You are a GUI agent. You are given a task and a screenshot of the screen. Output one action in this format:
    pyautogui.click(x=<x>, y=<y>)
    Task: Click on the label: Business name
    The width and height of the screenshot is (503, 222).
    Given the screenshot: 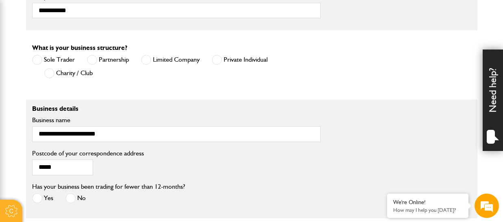 What is the action you would take?
    pyautogui.click(x=176, y=120)
    